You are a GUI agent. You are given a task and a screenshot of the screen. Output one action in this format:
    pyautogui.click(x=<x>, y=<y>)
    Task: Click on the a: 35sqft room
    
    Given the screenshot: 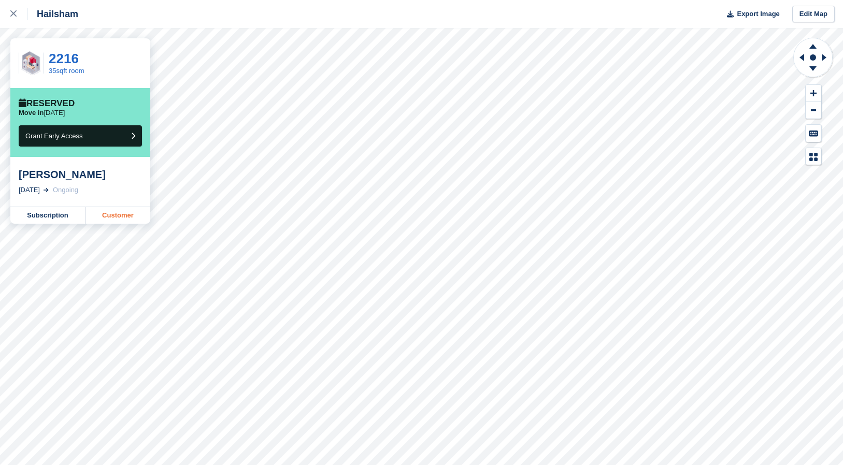 What is the action you would take?
    pyautogui.click(x=66, y=70)
    